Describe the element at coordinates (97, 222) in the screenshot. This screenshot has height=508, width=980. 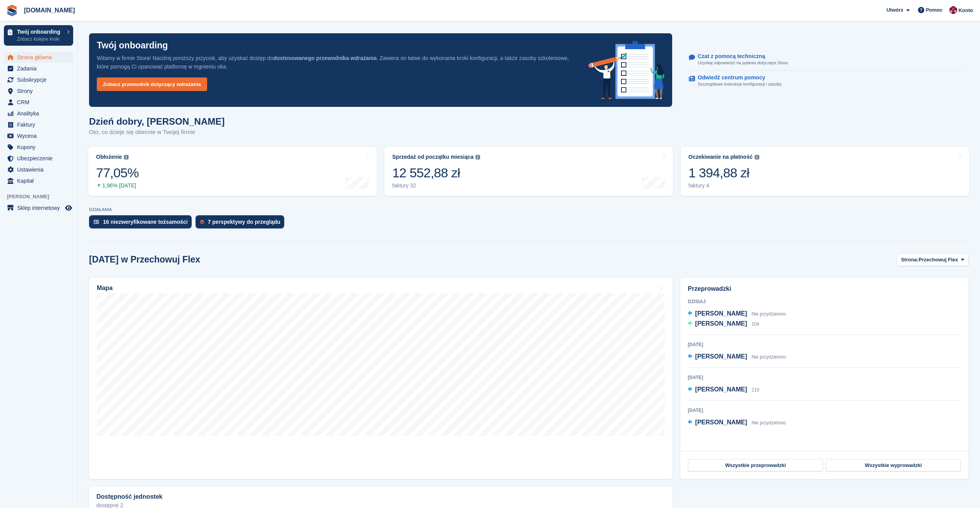
I see `img: verify_identity-adf6edd0f0f0b5bbfe63781bf79b02c33cf7c696d77639b501bdc392416b5a36.svg` at that location.